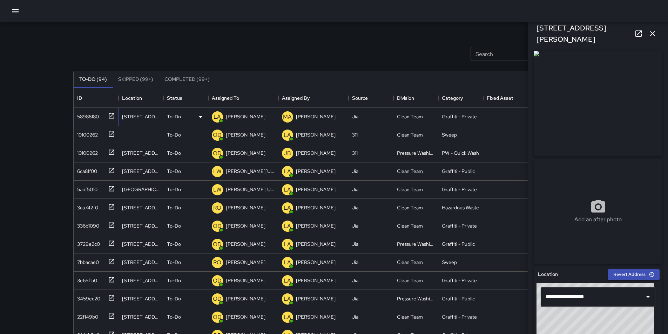  I want to click on div: 3ca742f0, so click(86, 206).